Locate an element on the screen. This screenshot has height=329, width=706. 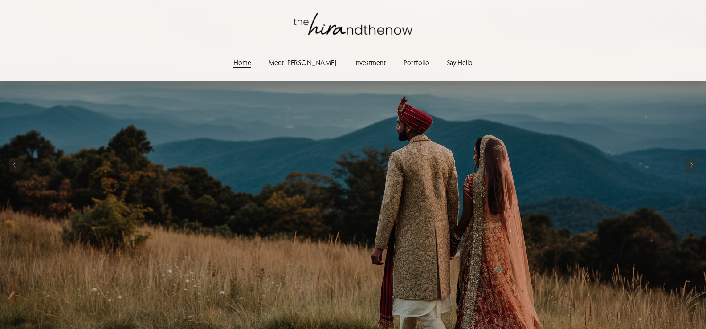
a: Portfolio is located at coordinates (416, 62).